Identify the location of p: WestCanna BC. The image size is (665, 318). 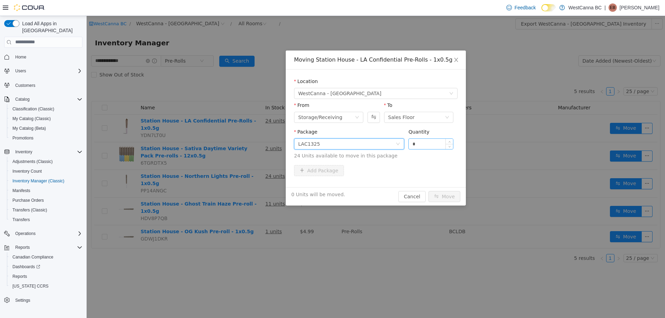
(585, 8).